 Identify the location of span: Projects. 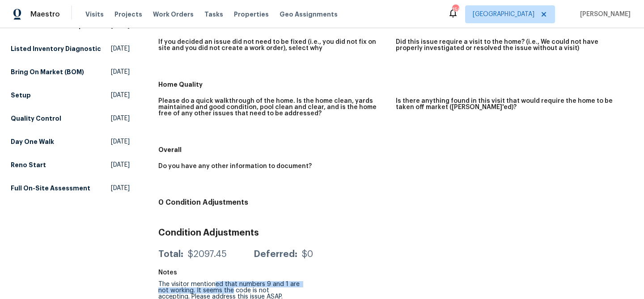
(128, 15).